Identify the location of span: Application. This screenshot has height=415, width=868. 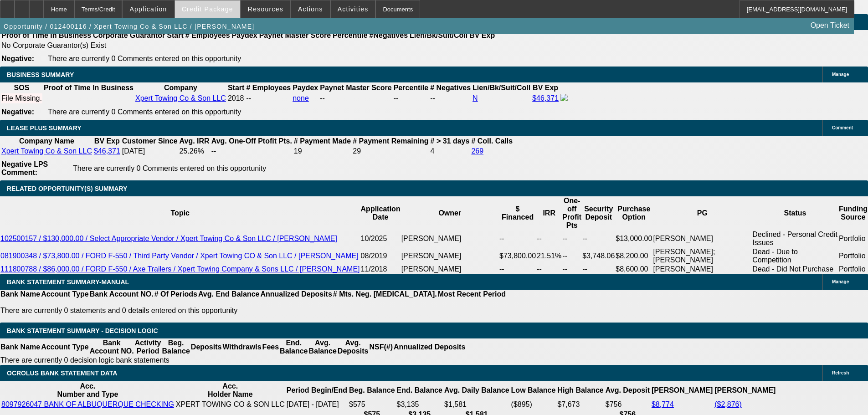
(148, 9).